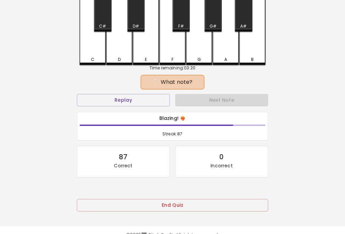 Image resolution: width=345 pixels, height=234 pixels. Describe the element at coordinates (173, 119) in the screenshot. I see `h6: Blazing! ❤️‍🔥` at that location.